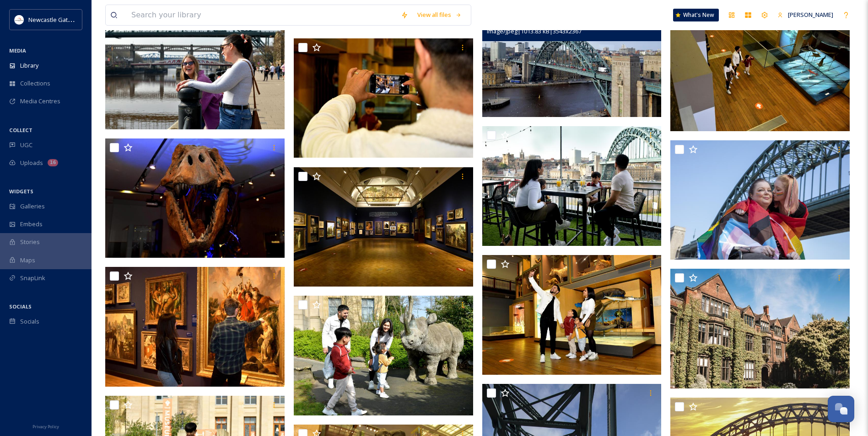  Describe the element at coordinates (52, 163) in the screenshot. I see `div: 16` at that location.